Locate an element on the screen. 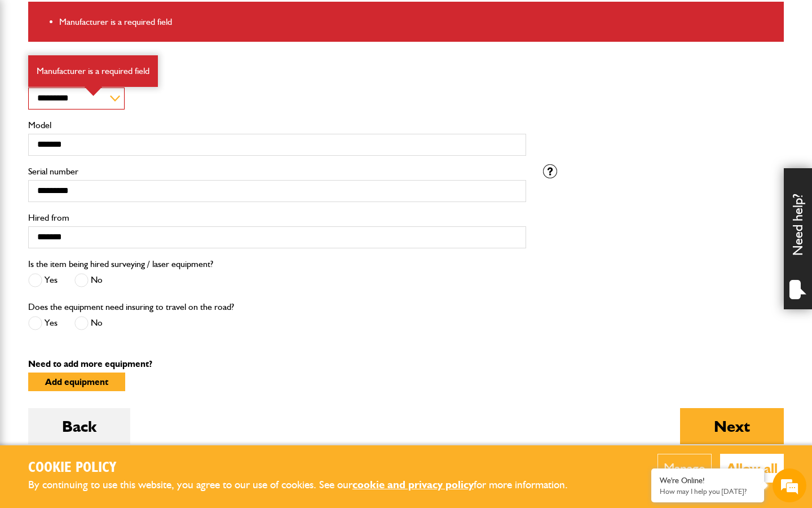 This screenshot has width=812, height=508. button: Add equipment is located at coordinates (77, 382).